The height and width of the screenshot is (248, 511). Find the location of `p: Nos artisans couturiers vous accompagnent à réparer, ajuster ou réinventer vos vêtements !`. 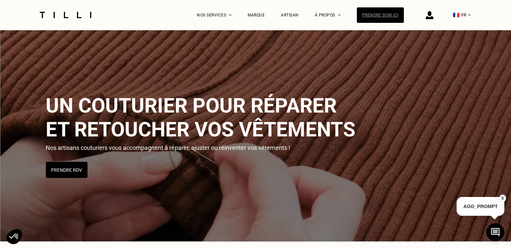

p: Nos artisans couturiers vous accompagnent à réparer, ajuster ou réinventer vos vêtements ! is located at coordinates (170, 147).